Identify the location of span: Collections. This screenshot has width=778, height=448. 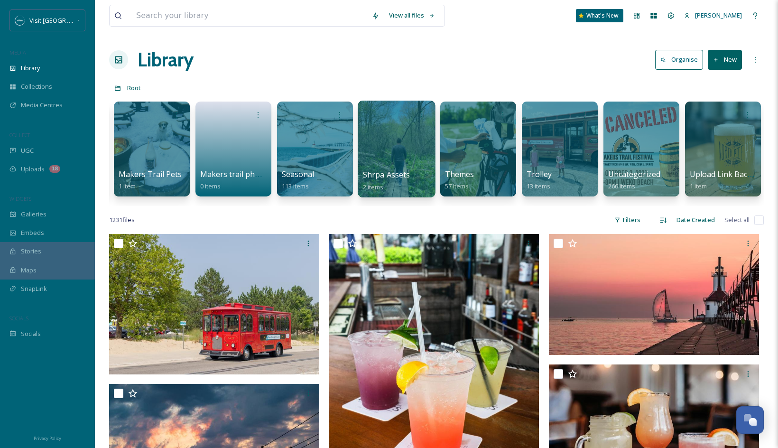
(37, 86).